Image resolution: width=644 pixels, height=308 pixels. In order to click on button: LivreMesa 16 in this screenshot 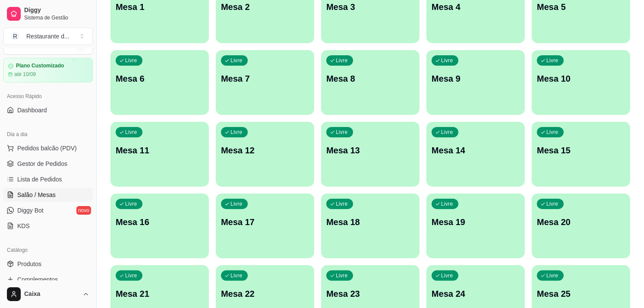, I will do `click(160, 226)`.